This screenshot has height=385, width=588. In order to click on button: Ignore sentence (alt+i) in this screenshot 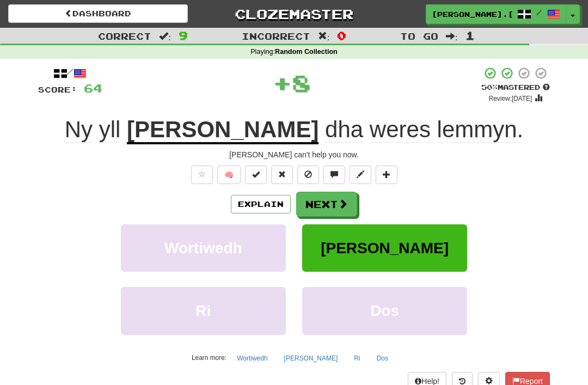, I will do `click(308, 175)`.